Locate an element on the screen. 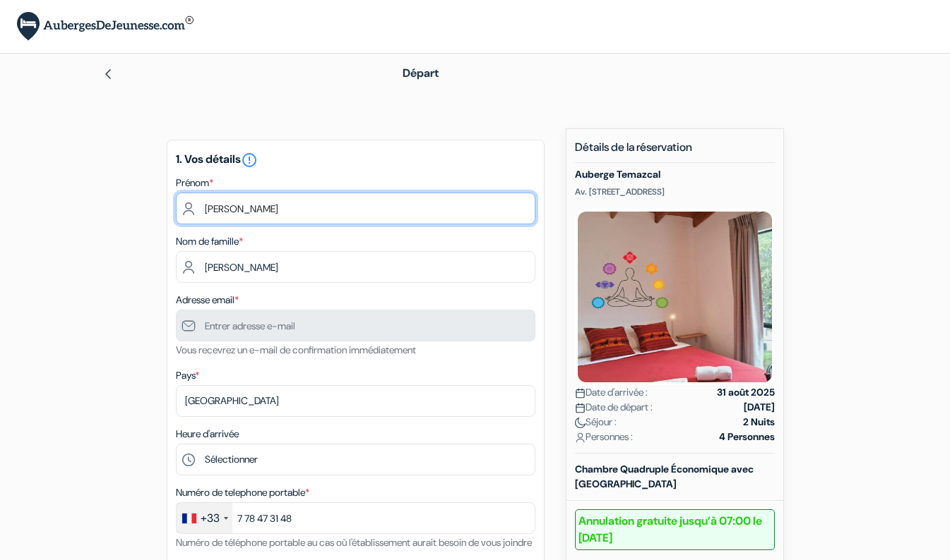 This screenshot has width=950, height=560. span: Séjour : is located at coordinates (595, 422).